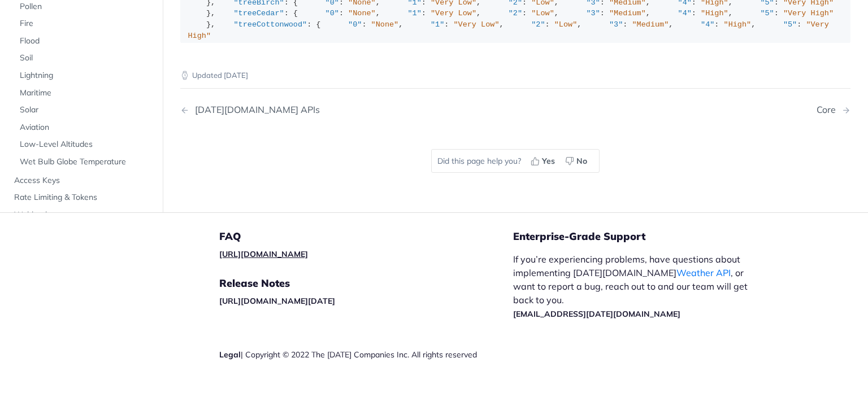 Image resolution: width=868 pixels, height=415 pixels. Describe the element at coordinates (366, 237) in the screenshot. I see `h5: FAQ` at that location.